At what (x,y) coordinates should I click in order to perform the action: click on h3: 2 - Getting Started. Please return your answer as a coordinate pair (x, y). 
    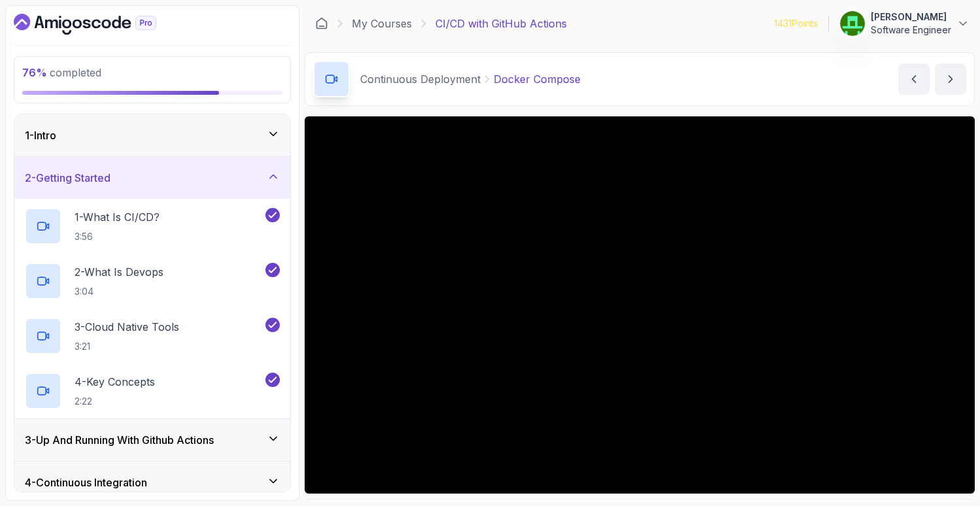
    Looking at the image, I should click on (67, 178).